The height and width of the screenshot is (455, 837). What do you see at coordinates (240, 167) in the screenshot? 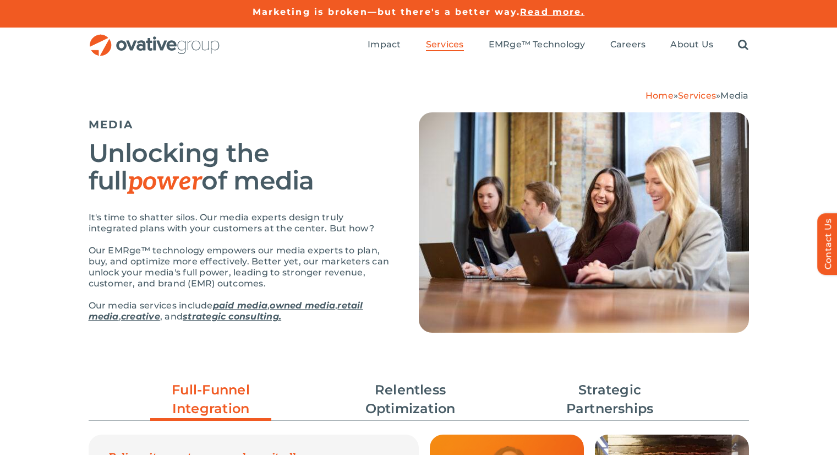
I see `h2: Unlocking the full of media` at bounding box center [240, 167].